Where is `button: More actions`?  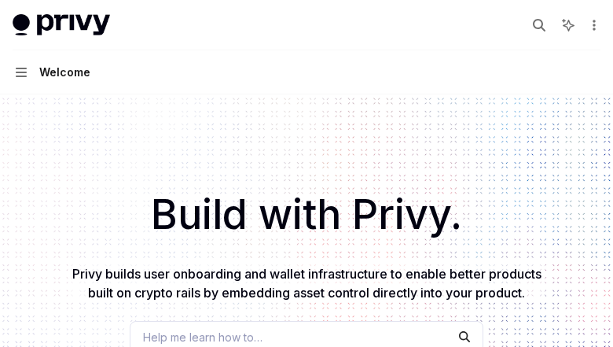 button: More actions is located at coordinates (593, 25).